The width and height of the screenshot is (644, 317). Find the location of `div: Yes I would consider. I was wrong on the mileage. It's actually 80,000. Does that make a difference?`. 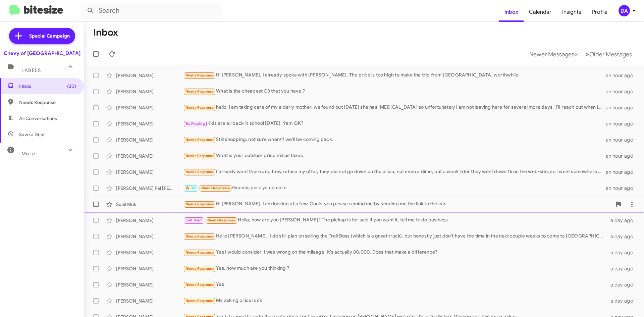

div: Yes I would consider. I was wrong on the mileage. It's actually 80,000. Does that make a difference? is located at coordinates (395, 252).